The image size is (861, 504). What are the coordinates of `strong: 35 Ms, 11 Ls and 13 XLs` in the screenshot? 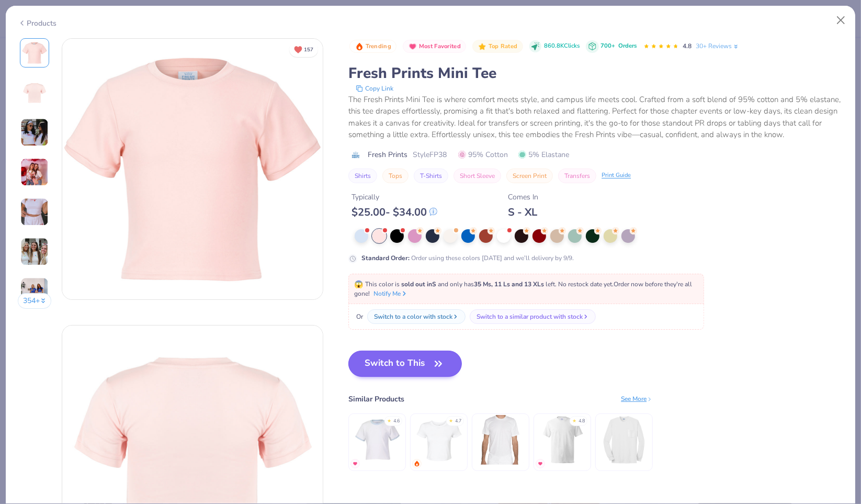 It's located at (510, 284).